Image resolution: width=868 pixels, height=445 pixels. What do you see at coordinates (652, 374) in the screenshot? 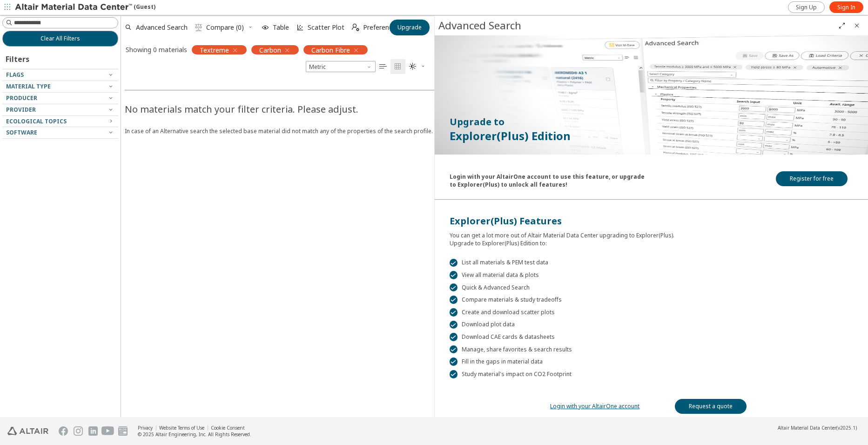
I see `div: Study material's impact on CO2 Footprint` at bounding box center [652, 374].